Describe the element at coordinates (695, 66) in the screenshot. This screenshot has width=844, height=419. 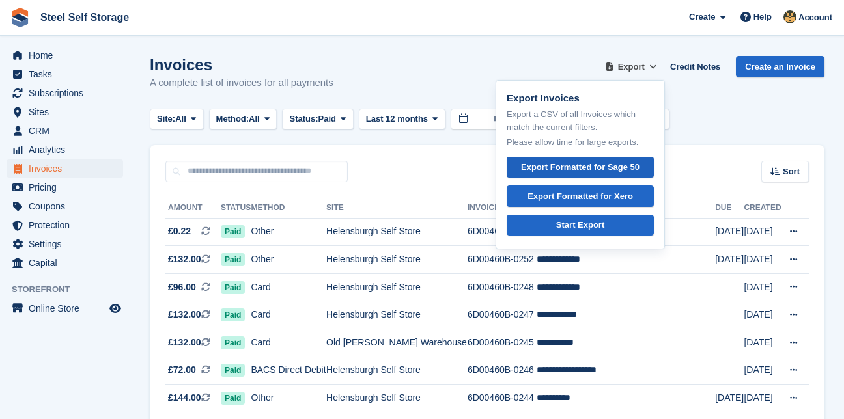
I see `a: Credit Notes` at that location.